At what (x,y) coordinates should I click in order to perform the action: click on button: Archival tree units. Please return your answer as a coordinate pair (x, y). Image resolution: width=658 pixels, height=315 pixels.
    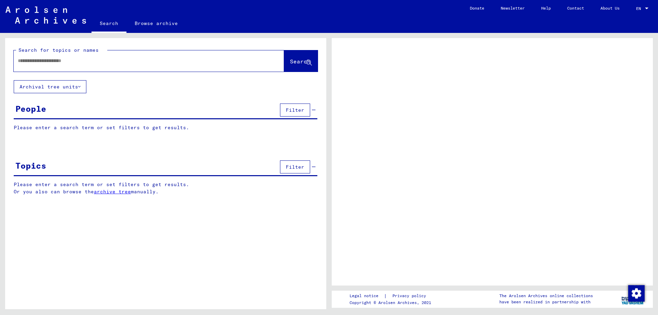
    Looking at the image, I should click on (50, 87).